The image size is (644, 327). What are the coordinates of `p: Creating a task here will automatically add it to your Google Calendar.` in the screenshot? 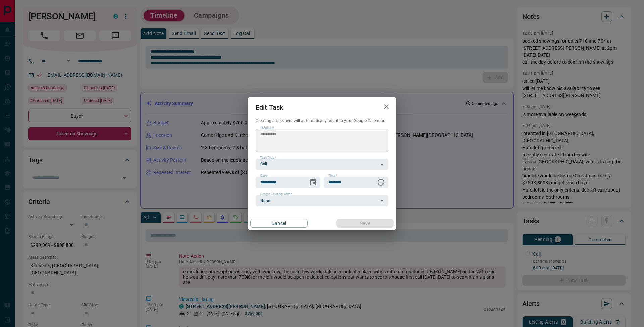 It's located at (322, 121).